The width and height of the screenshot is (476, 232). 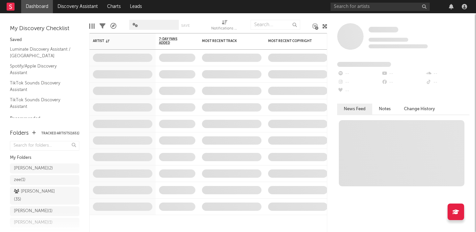 I want to click on div: Edit Columns, so click(x=92, y=26).